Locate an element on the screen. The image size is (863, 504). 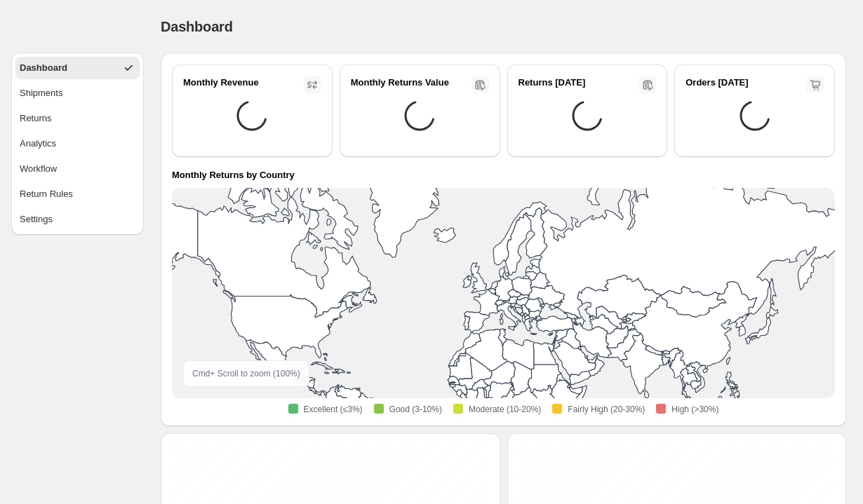
button: Return Rules is located at coordinates (77, 194).